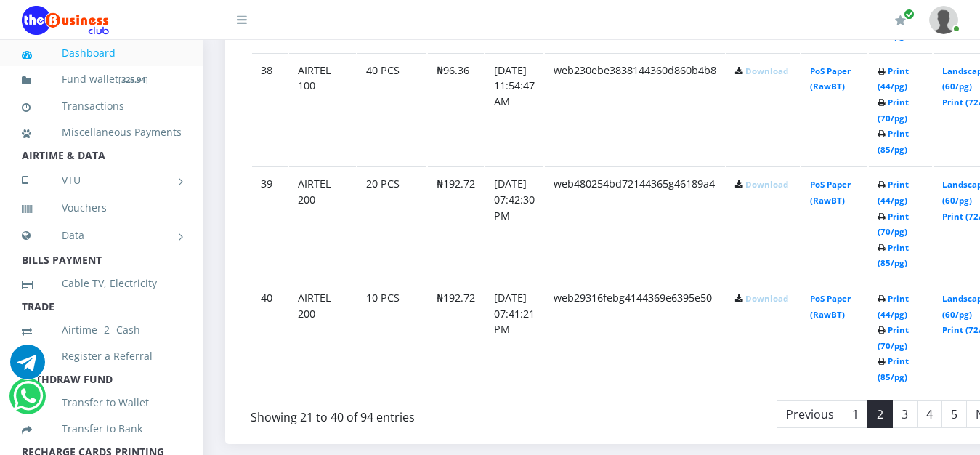 The image size is (980, 455). I want to click on b: 325.94, so click(133, 79).